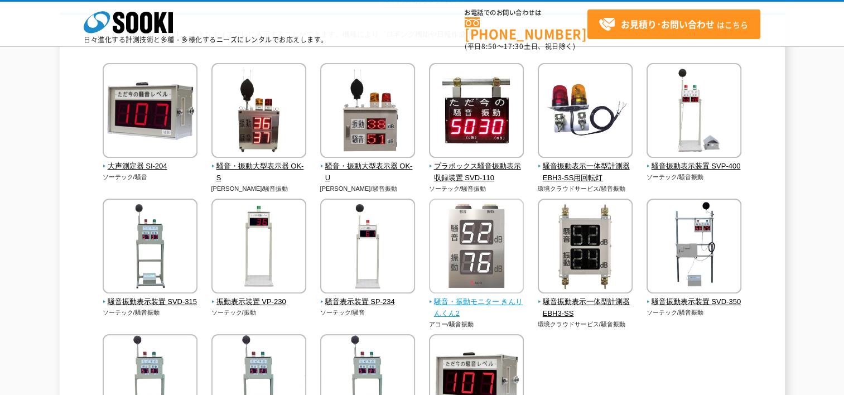 The height and width of the screenshot is (395, 844). I want to click on a: 大声測定器 SI-204, so click(150, 161).